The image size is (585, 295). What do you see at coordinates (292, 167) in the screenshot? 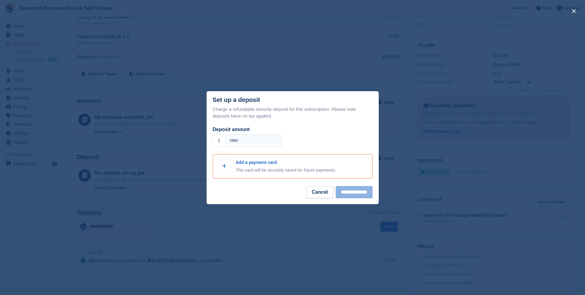
I see `a: Add a payment card This card will be securely saved for future payments.` at bounding box center [292, 167].